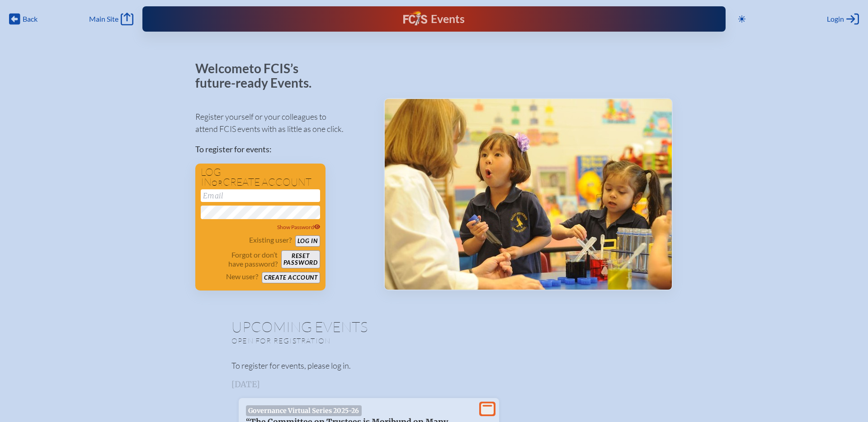  What do you see at coordinates (299, 227) in the screenshot?
I see `span: Show Password` at bounding box center [299, 227].